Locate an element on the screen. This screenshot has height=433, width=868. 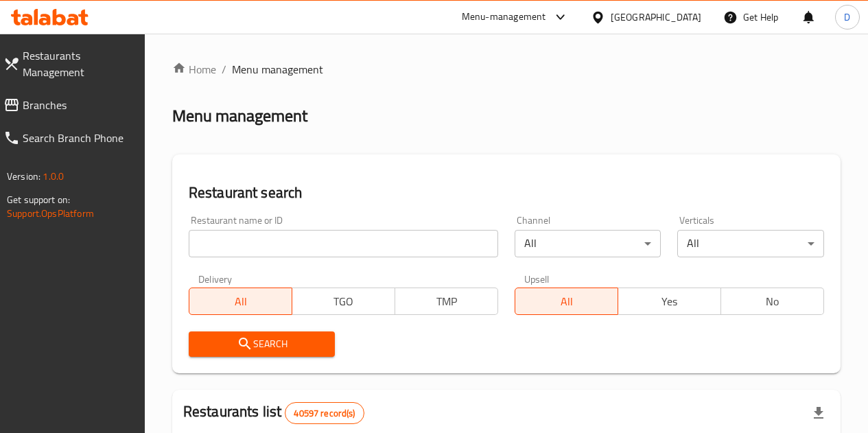
span: Menu management is located at coordinates (278, 70).